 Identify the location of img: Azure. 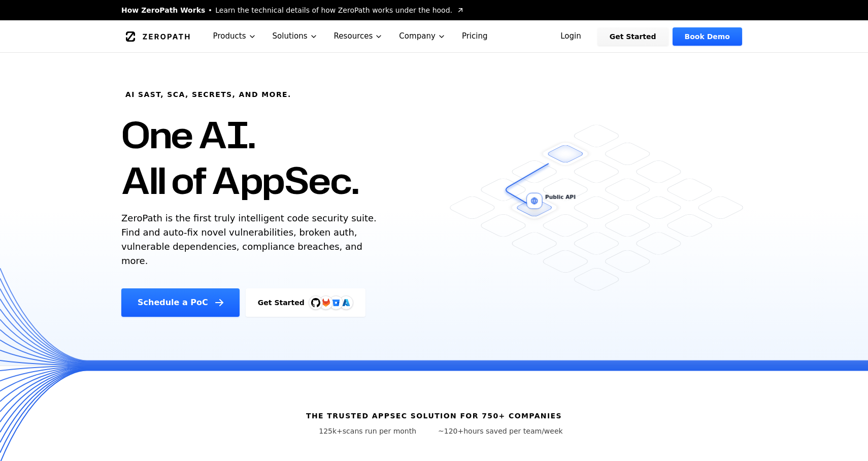
(346, 302).